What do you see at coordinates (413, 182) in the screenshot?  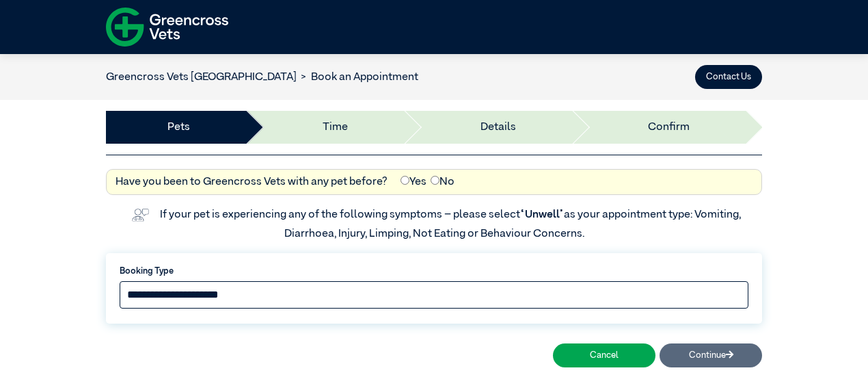 I see `label: Yes` at bounding box center [413, 182].